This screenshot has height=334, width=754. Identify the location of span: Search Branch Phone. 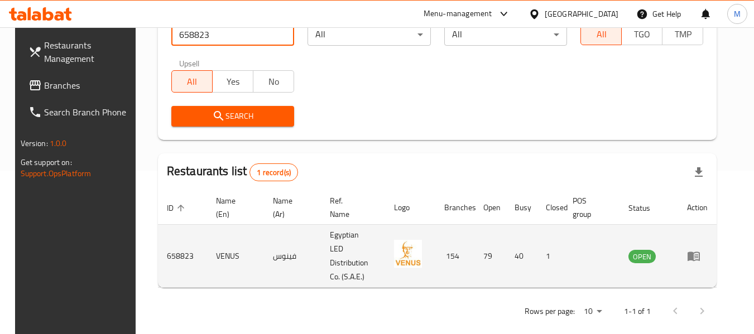
(88, 112).